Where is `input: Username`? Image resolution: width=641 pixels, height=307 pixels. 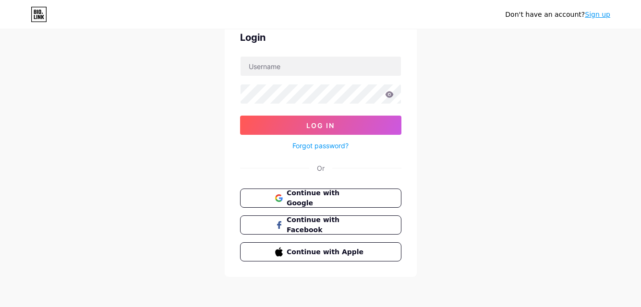
input: Username is located at coordinates (321, 66).